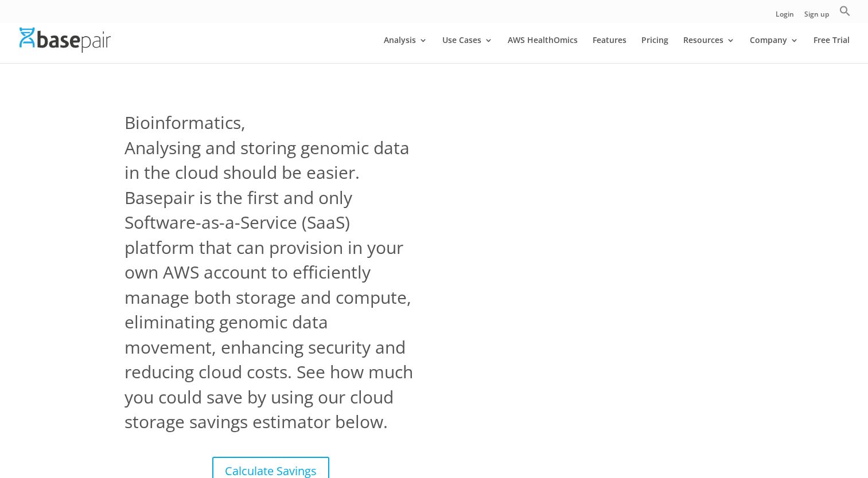 The height and width of the screenshot is (478, 868). Describe the element at coordinates (184, 122) in the screenshot. I see `span: Bioinformatics,` at that location.